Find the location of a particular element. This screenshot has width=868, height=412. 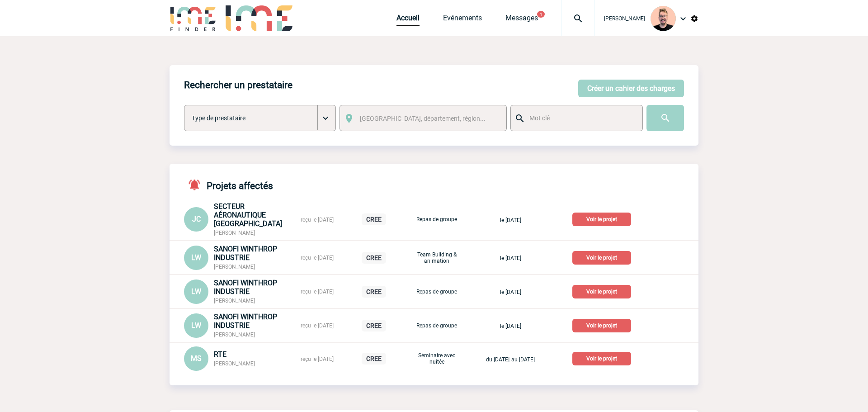

a: Evénements is located at coordinates (463, 20).